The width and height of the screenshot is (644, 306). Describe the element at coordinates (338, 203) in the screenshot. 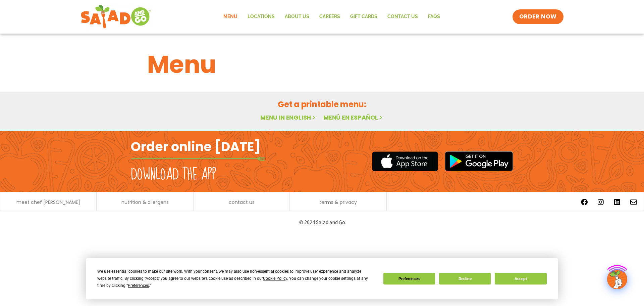

I see `a: terms & privacy` at that location.